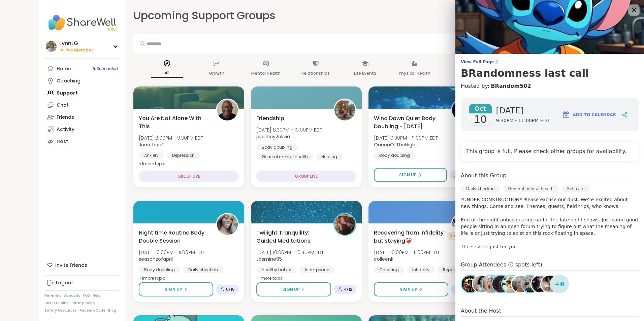 The image size is (644, 321). Describe the element at coordinates (550, 86) in the screenshot. I see `h4: Hosted by:` at that location.